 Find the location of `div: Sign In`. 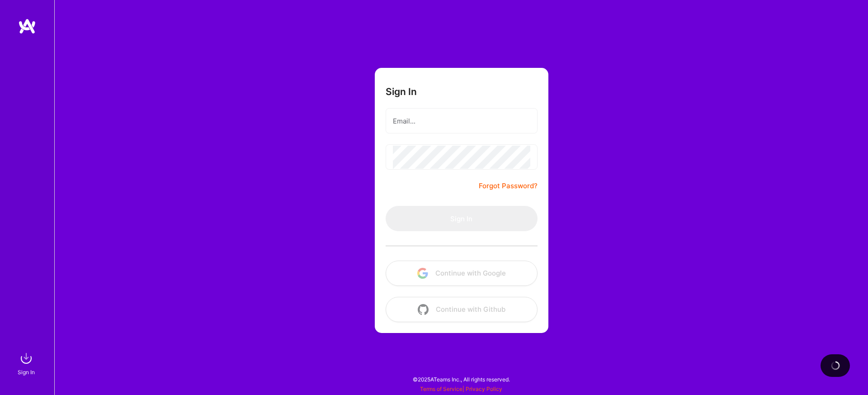

div: Sign In is located at coordinates (26, 372).